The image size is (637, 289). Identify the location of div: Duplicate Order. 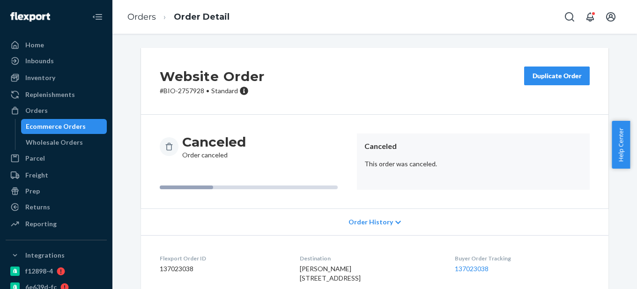
(557, 76).